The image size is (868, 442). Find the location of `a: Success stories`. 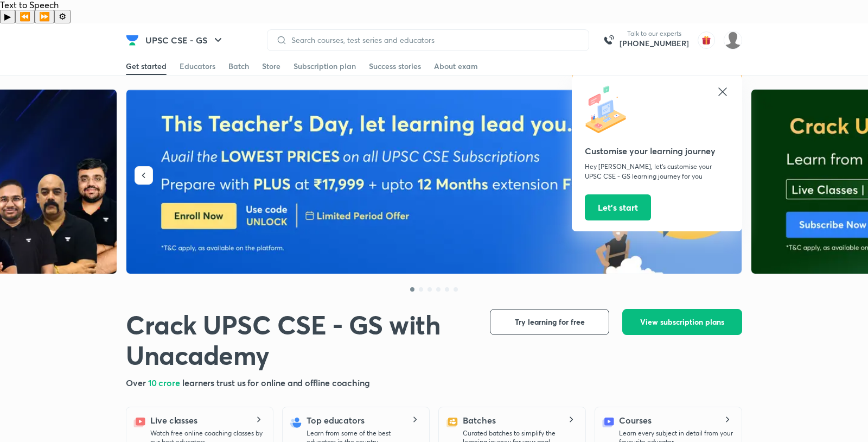

a: Success stories is located at coordinates (395, 66).